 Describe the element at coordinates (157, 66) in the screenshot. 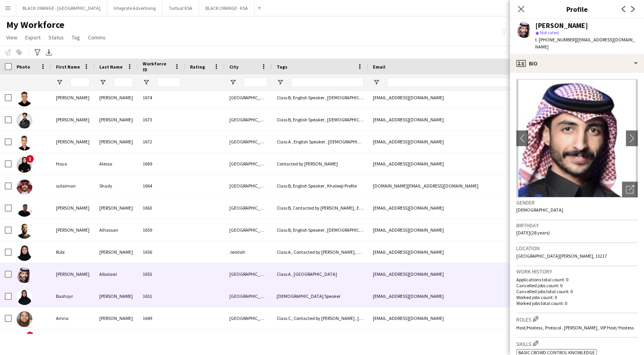

I see `span: Workforce ID` at that location.